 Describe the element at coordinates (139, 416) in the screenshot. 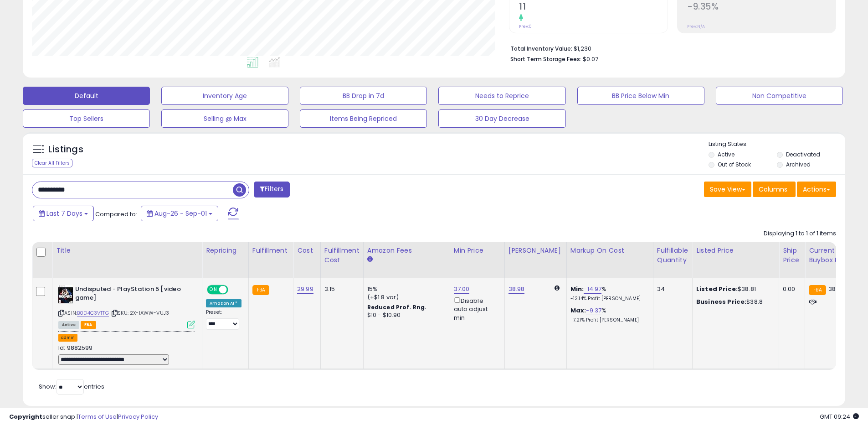

I see `a: Privacy Policy` at that location.